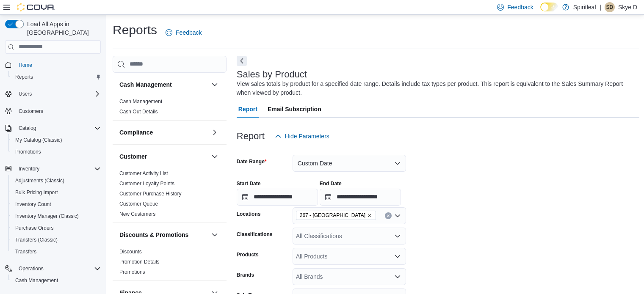 The width and height of the screenshot is (644, 294). What do you see at coordinates (307, 136) in the screenshot?
I see `span: Hide Parameters` at bounding box center [307, 136].